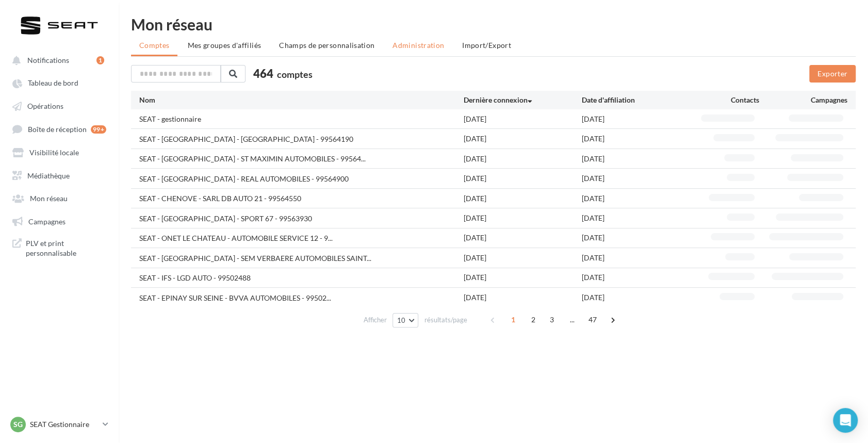 This screenshot has width=868, height=443. What do you see at coordinates (522, 100) in the screenshot?
I see `div: Dernière connexion` at bounding box center [522, 100].